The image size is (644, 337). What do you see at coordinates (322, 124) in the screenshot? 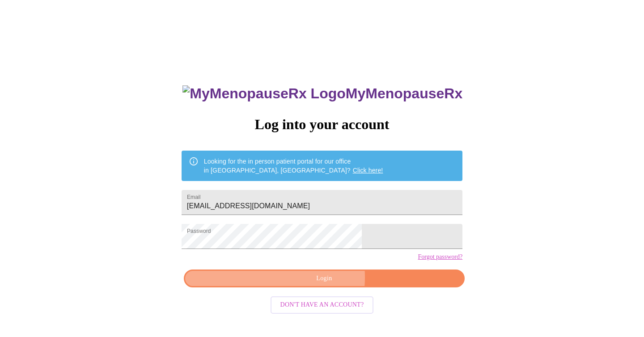
I see `h3: Log into your account` at bounding box center [322, 124].